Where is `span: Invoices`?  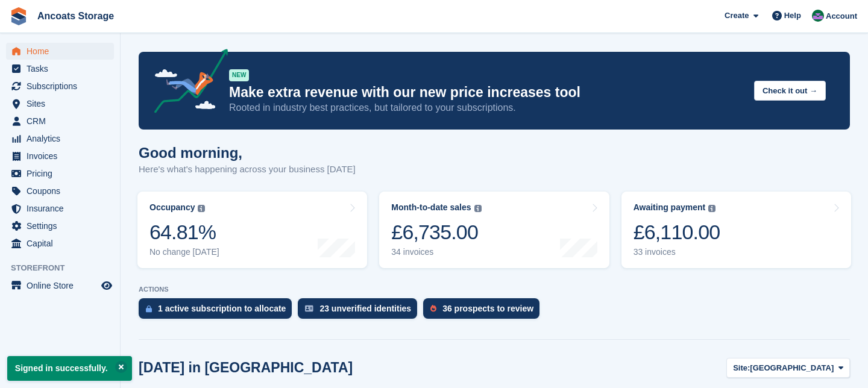
span: Invoices is located at coordinates (62, 156).